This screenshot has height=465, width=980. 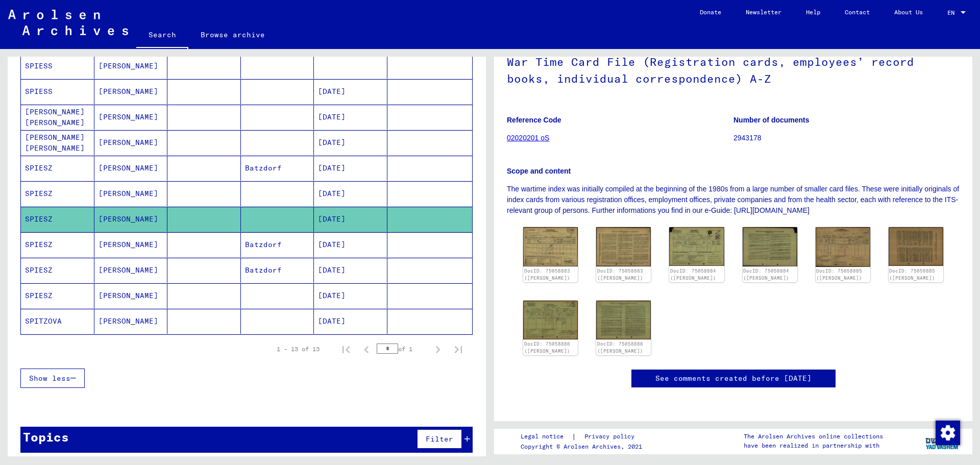 What do you see at coordinates (57, 321) in the screenshot?
I see `mat-cell: SPITZOVA` at bounding box center [57, 321].